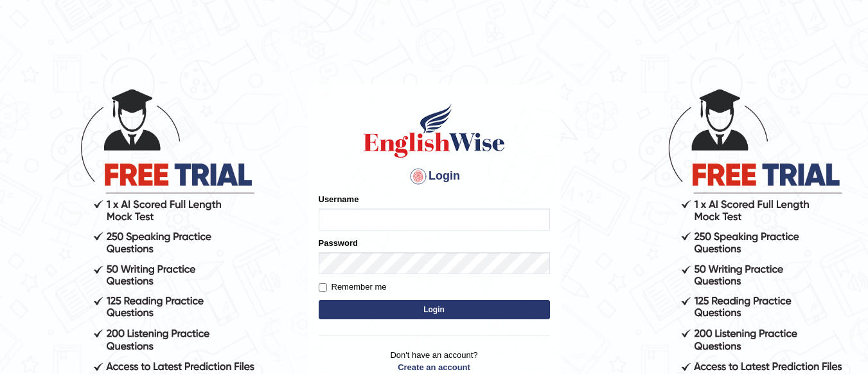  Describe the element at coordinates (435, 309) in the screenshot. I see `button: Login` at that location.